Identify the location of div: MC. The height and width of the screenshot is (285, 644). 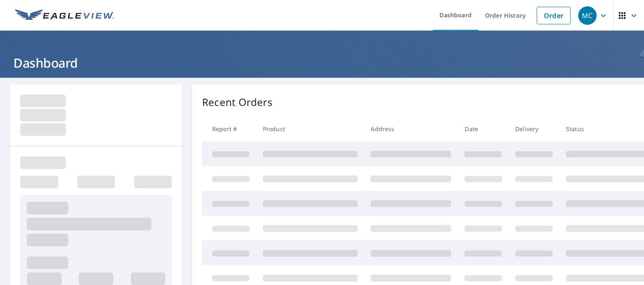
(587, 16).